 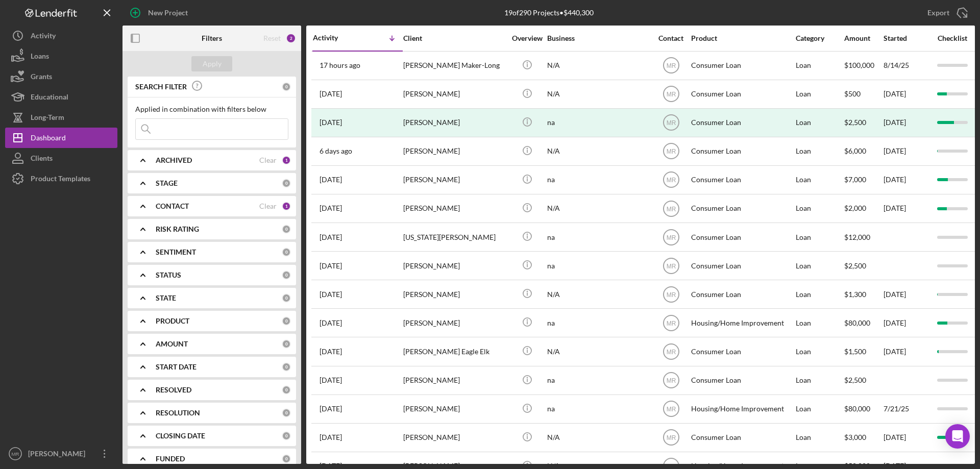 I want to click on button: Export, so click(x=946, y=13).